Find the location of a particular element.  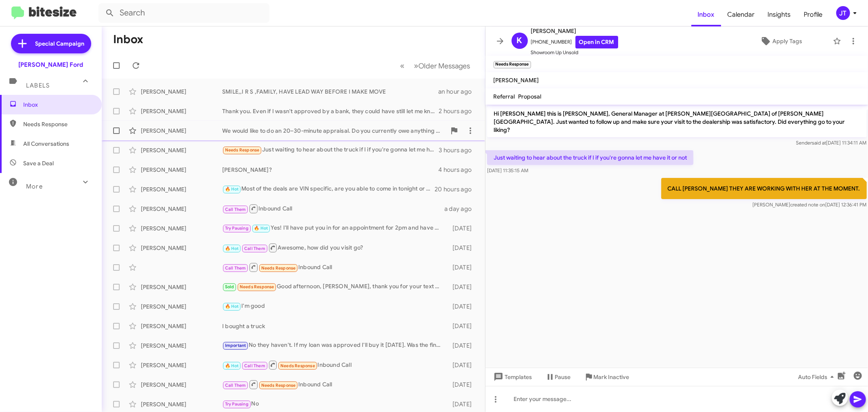

button: Templates is located at coordinates (512, 377).